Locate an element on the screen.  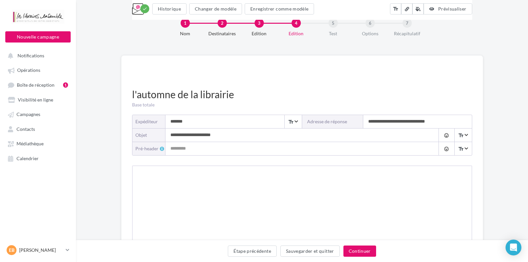
a: Médiathèque is located at coordinates (38, 144).